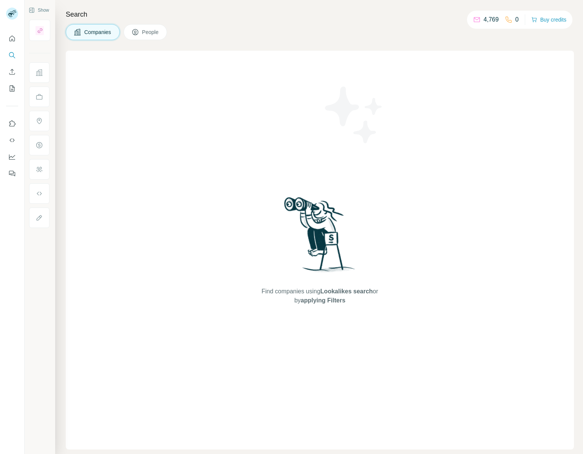  I want to click on img: Surfe Illustration - Stars, so click(354, 115).